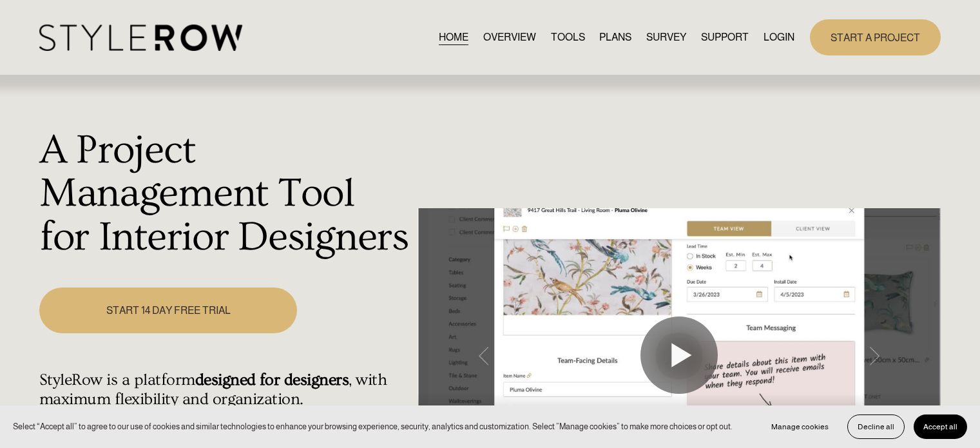 The height and width of the screenshot is (448, 980). I want to click on a: START 14 DAY FREE TRIAL, so click(168, 310).